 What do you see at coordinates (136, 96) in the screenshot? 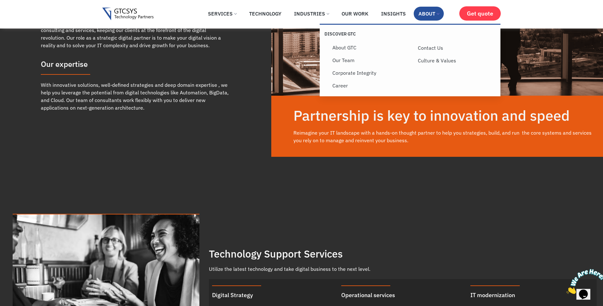
I see `p: With innovative solutions, well-defined strategies and deep domain expertise , we help you levera...` at bounding box center [136, 96].